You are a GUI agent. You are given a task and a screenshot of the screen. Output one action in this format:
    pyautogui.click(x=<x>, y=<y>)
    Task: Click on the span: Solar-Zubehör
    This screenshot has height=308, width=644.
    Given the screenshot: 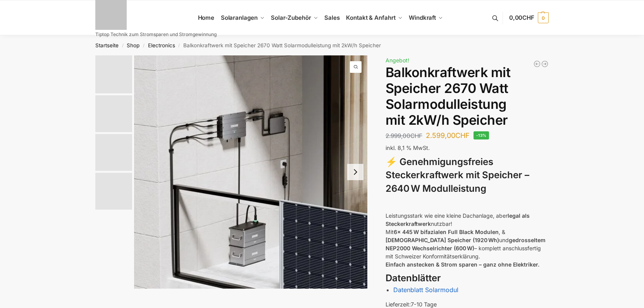 What is the action you would take?
    pyautogui.click(x=291, y=17)
    